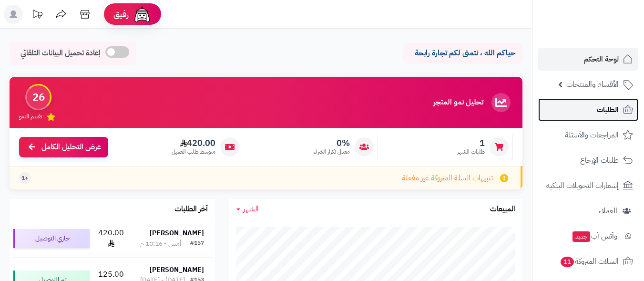 The image size is (644, 281). What do you see at coordinates (591, 135) in the screenshot?
I see `span: المراجعات والأسئلة` at bounding box center [591, 135].